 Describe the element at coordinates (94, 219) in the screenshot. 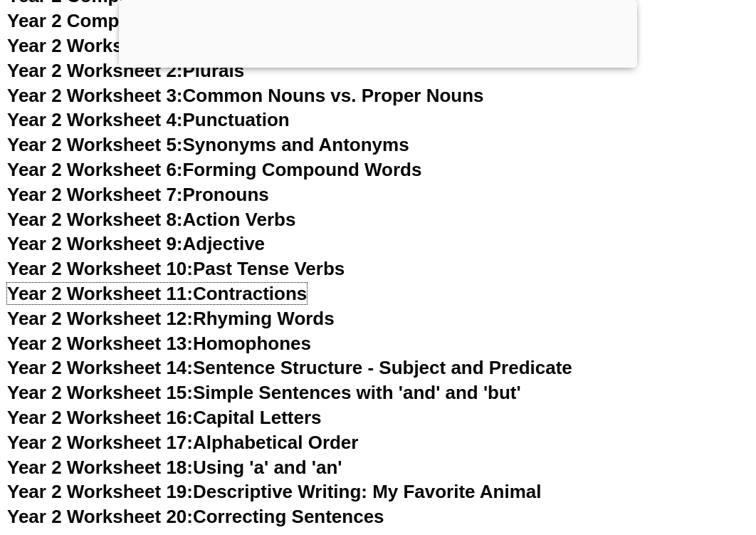

I see `span: Year 2 Worksheet 8:` at that location.